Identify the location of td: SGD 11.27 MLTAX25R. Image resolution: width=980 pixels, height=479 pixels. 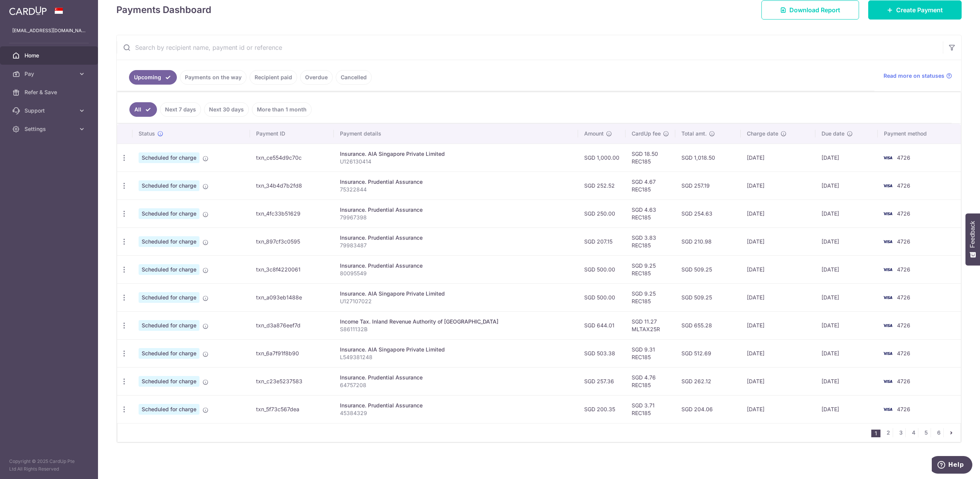
(651, 325).